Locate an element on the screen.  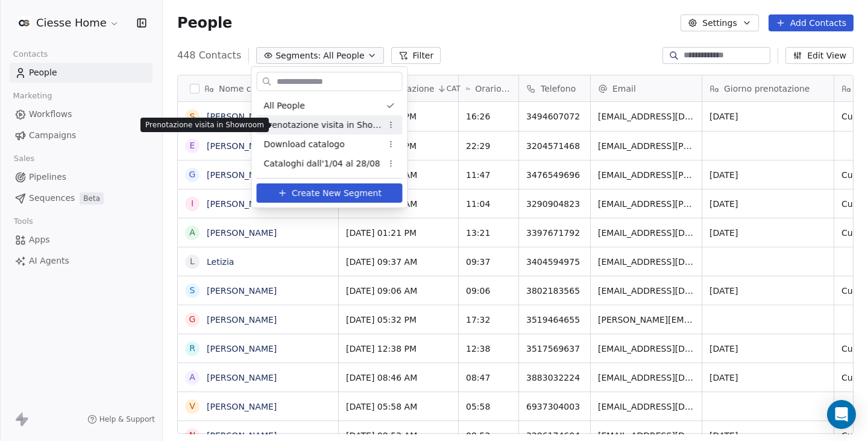
button: Create New Segment is located at coordinates (330, 193).